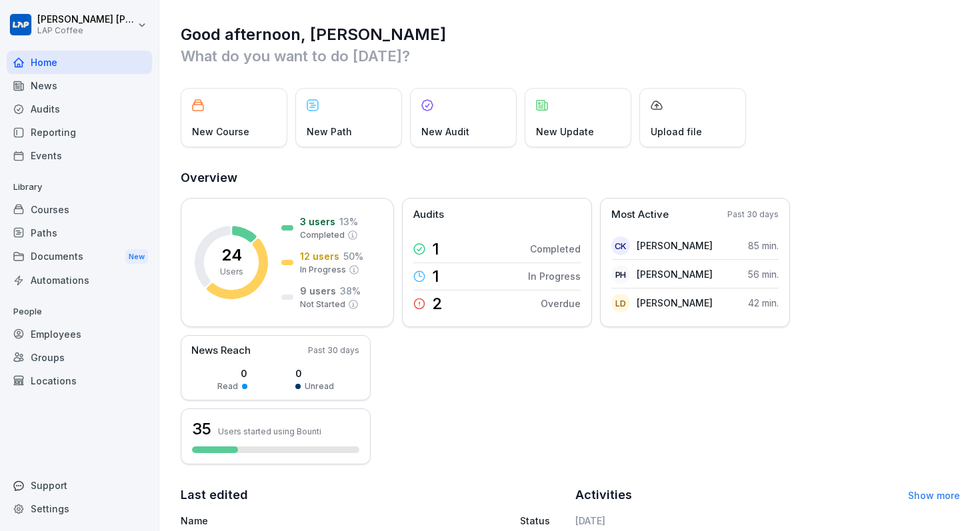 This screenshot has width=980, height=531. I want to click on a: Automations, so click(80, 280).